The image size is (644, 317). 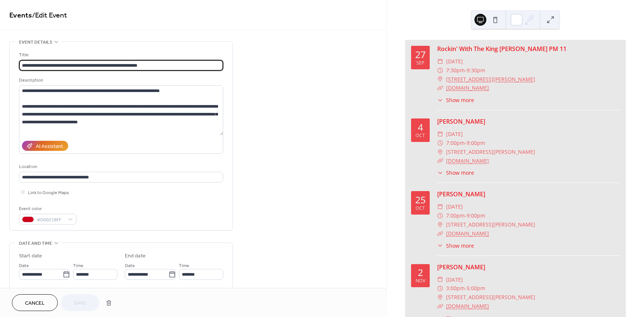 I want to click on div: Event color, so click(x=47, y=208).